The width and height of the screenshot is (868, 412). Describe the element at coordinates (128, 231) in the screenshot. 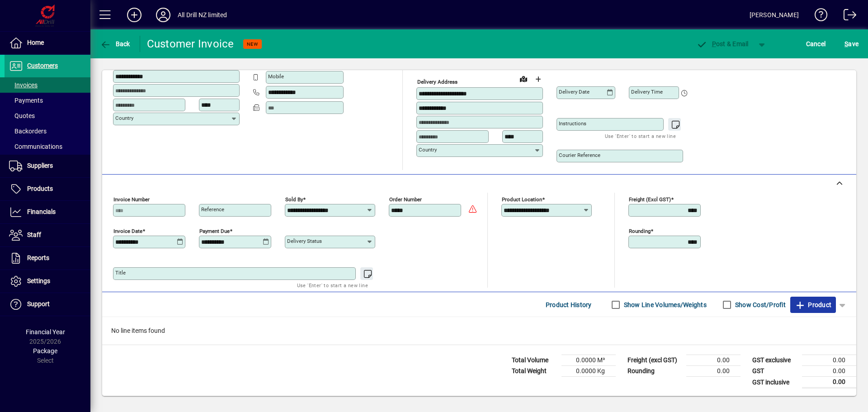

I see `mat-label: Invoice date` at that location.